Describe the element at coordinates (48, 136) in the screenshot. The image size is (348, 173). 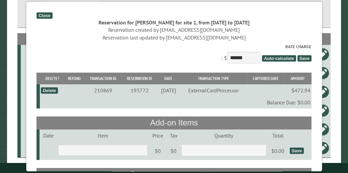
I see `td: Date` at that location.